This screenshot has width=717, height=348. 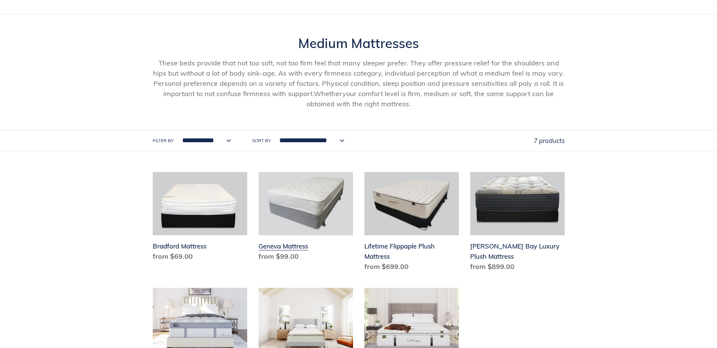 What do you see at coordinates (517, 223) in the screenshot?
I see `a: Chadwick Bay Luxury Plush Mattress` at bounding box center [517, 223].